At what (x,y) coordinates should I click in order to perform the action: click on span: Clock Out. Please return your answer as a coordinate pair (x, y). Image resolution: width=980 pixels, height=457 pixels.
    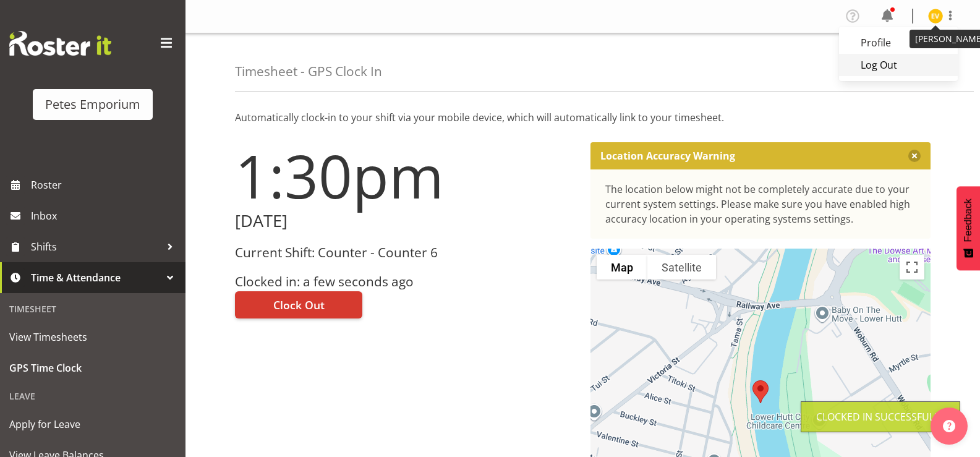
    Looking at the image, I should click on (298, 305).